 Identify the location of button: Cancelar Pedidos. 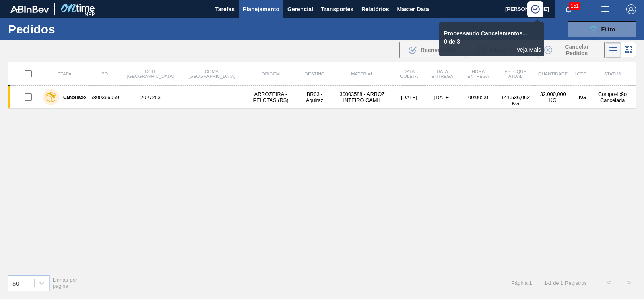
(572, 50).